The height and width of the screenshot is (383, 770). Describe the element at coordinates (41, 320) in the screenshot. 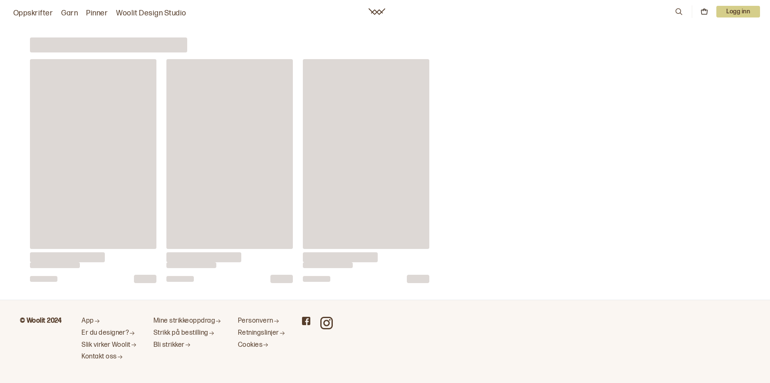

I see `b: © Woolit 2024` at that location.